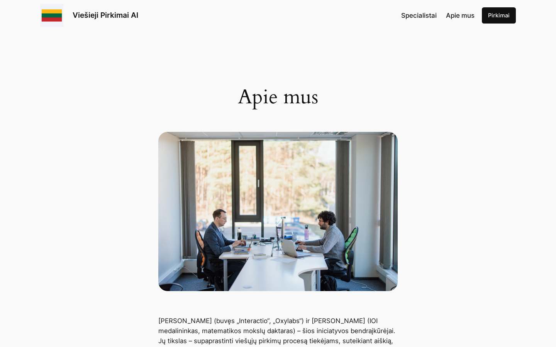 The height and width of the screenshot is (347, 556). What do you see at coordinates (460, 15) in the screenshot?
I see `a: Apie mus` at bounding box center [460, 15].